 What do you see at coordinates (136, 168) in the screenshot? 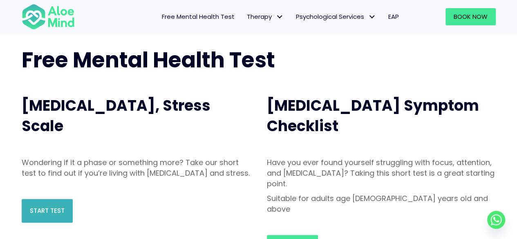
I see `p: Wondering if it a phase or something more? Take our short test to find out if you’re living with ...` at bounding box center [136, 168].